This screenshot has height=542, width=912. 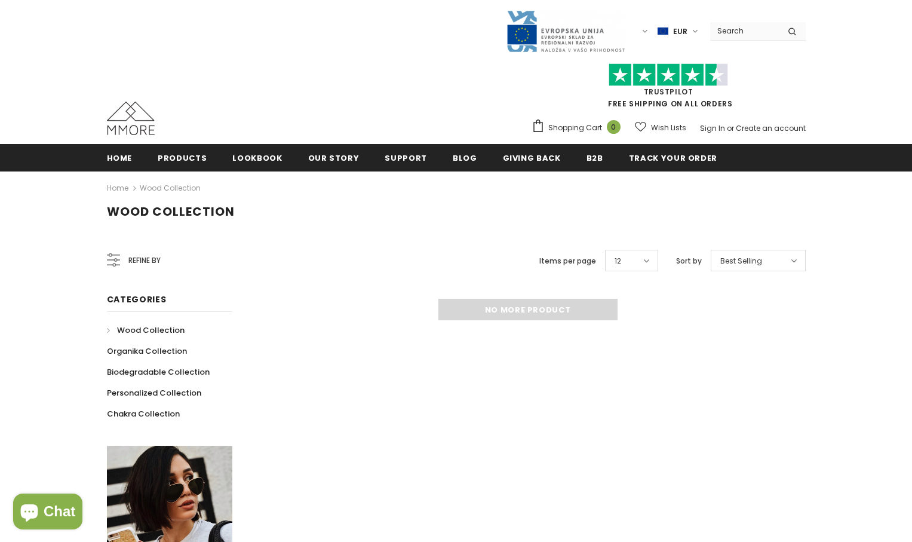 What do you see at coordinates (595, 157) in the screenshot?
I see `a: B2B` at bounding box center [595, 157].